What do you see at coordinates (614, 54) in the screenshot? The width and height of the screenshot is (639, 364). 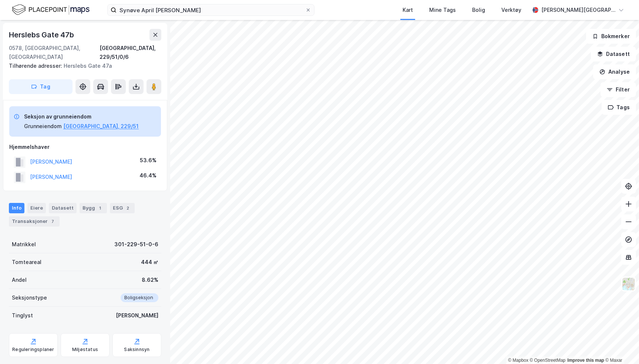 I see `button: Datasett` at bounding box center [614, 54].